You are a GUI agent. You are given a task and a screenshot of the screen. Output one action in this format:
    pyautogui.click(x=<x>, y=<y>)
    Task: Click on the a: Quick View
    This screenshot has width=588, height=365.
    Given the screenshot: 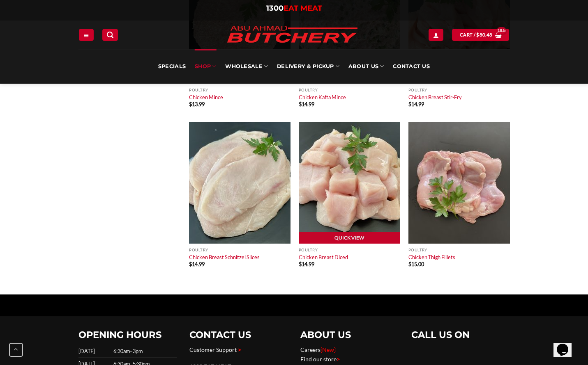 What is the action you would take?
    pyautogui.click(x=349, y=238)
    